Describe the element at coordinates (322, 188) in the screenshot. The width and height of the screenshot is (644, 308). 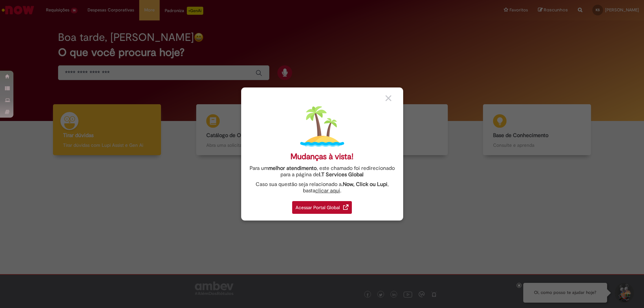
I see `div: Caso sua questão seja relacionado a , basta .` at that location.